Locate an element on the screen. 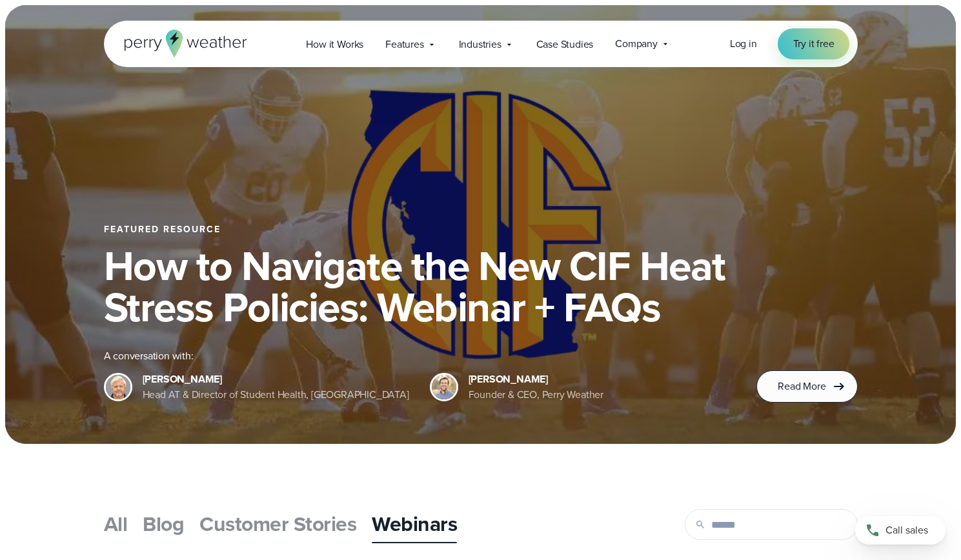  a: Call sales is located at coordinates (900, 531).